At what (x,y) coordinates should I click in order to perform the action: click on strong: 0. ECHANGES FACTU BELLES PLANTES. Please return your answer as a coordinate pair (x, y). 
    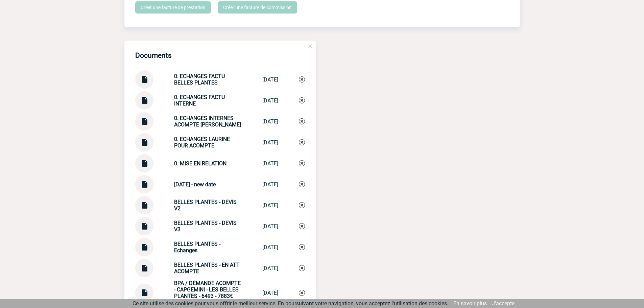
    Looking at the image, I should click on (199, 79).